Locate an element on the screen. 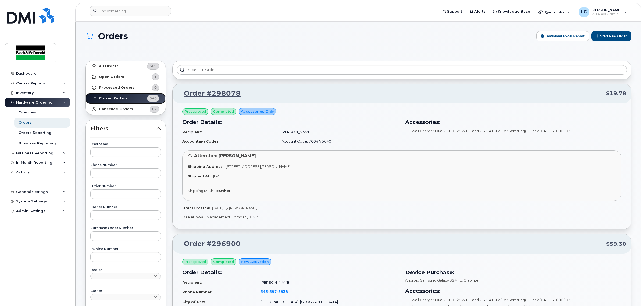 Image resolution: width=644 pixels, height=306 pixels. strong: Shipping Address: is located at coordinates (206, 167).